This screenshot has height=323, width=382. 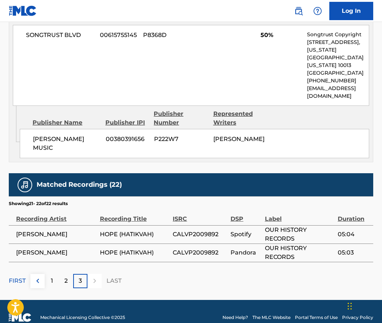 What do you see at coordinates (66, 123) in the screenshot?
I see `div: Publisher Name` at bounding box center [66, 123].